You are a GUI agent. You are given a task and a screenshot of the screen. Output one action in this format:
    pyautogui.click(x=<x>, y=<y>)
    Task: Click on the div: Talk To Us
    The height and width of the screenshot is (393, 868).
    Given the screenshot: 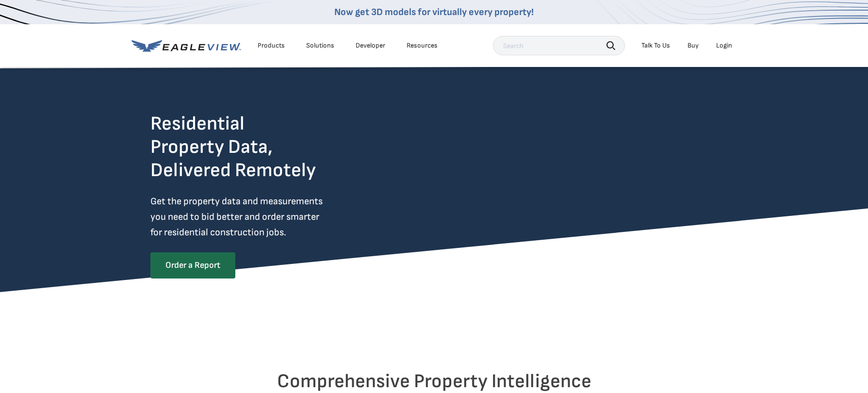 What is the action you would take?
    pyautogui.click(x=655, y=45)
    